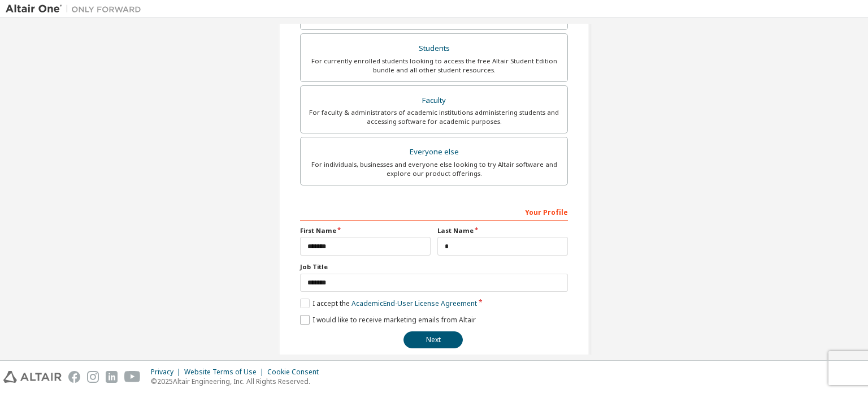  Describe the element at coordinates (297, 372) in the screenshot. I see `div: Cookie Consent` at that location.